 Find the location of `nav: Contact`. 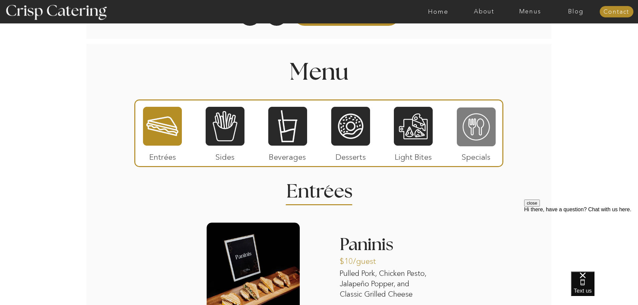

nav: Contact is located at coordinates (616, 12).